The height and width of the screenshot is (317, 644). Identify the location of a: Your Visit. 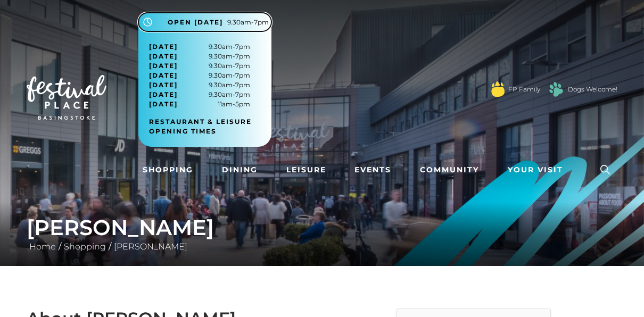
(538, 170).